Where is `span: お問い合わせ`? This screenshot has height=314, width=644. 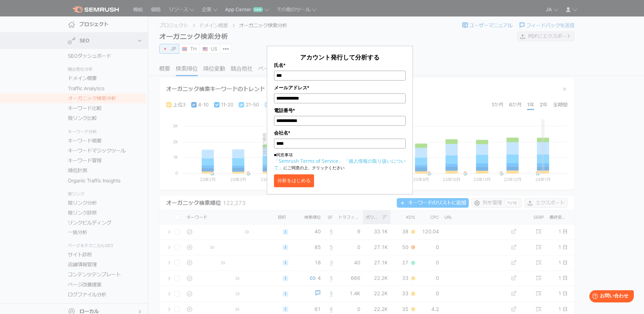 span: お問い合わせ is located at coordinates (31, 9).